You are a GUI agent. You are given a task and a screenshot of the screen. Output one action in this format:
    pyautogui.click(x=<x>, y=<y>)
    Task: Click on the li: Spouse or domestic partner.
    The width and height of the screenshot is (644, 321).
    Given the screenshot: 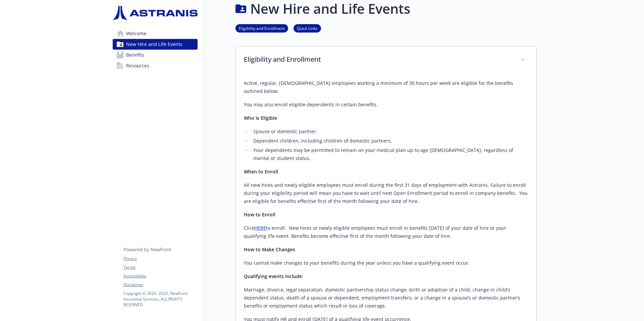 What is the action you would take?
    pyautogui.click(x=389, y=132)
    